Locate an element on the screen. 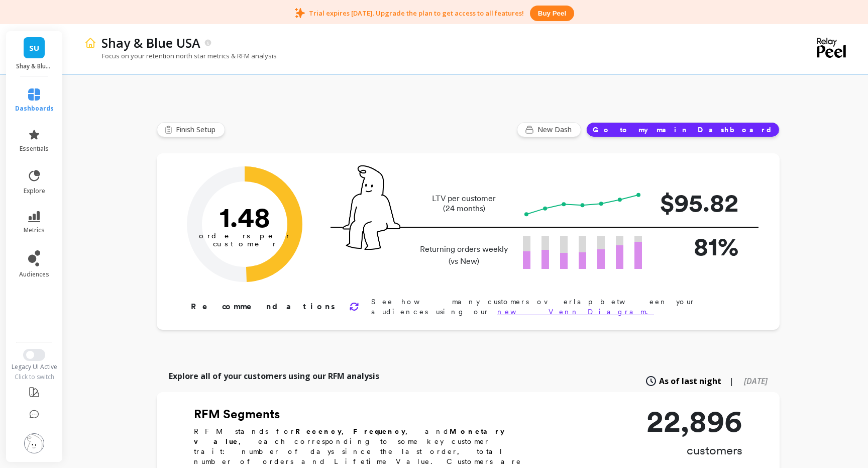  p: LTV per customer (24 months) is located at coordinates (464, 204).